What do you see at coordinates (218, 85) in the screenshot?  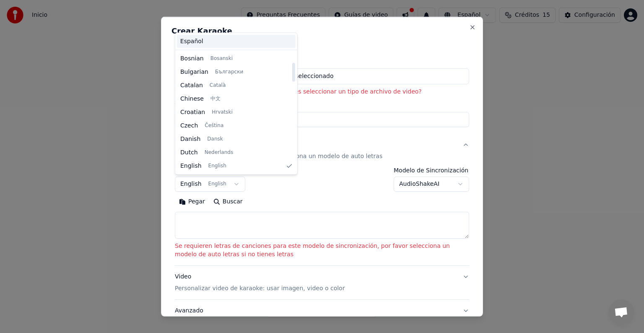 I see `span: Català` at bounding box center [218, 85].